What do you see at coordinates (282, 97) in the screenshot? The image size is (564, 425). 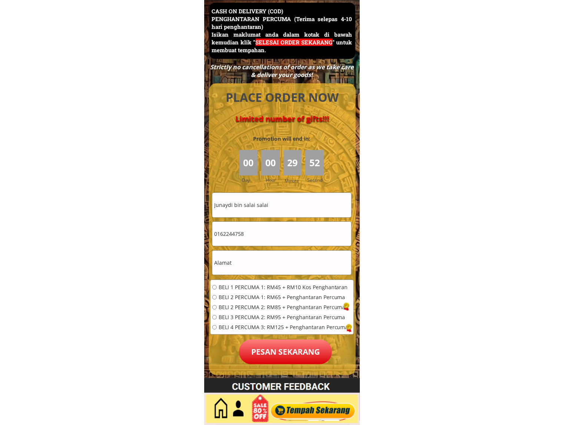 I see `h4: PLACE ORDER NOW` at bounding box center [282, 97].